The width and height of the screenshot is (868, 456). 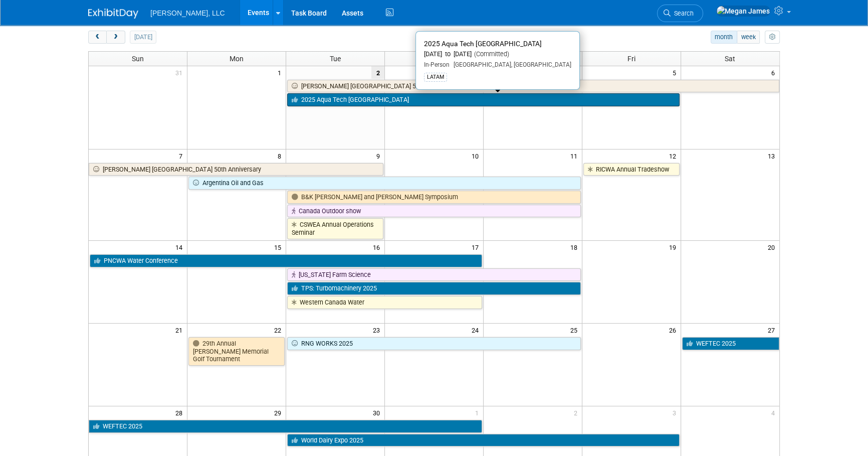 What do you see at coordinates (576, 155) in the screenshot?
I see `span: 11` at bounding box center [576, 155].